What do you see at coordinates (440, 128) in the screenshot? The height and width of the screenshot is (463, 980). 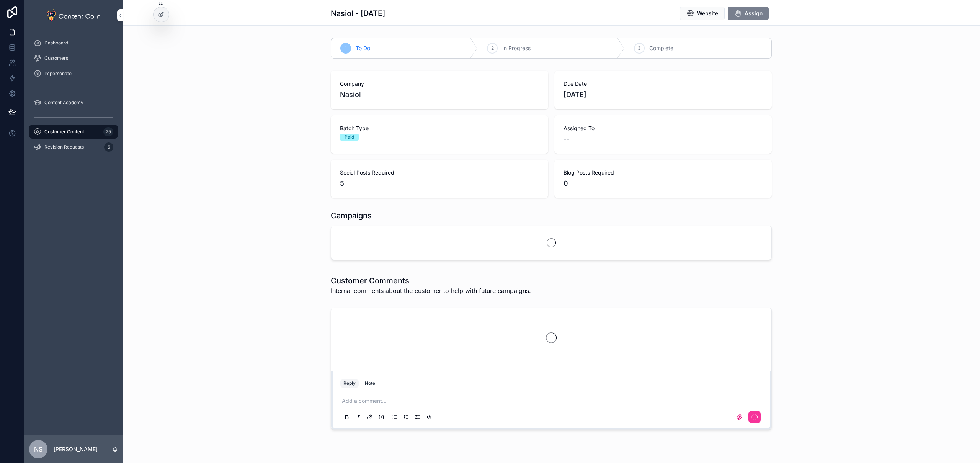 I see `span: Batch Type` at bounding box center [440, 128].